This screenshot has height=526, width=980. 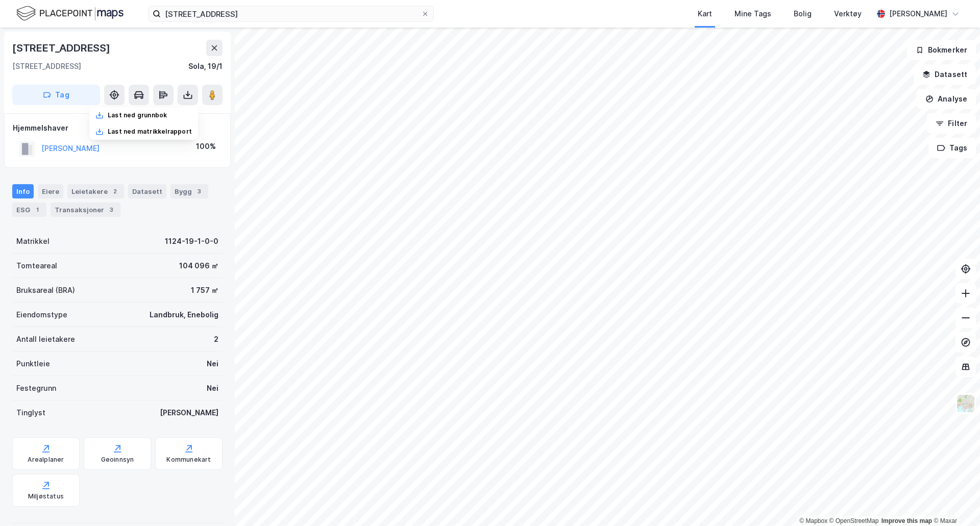 I want to click on div: ESG, so click(x=29, y=209).